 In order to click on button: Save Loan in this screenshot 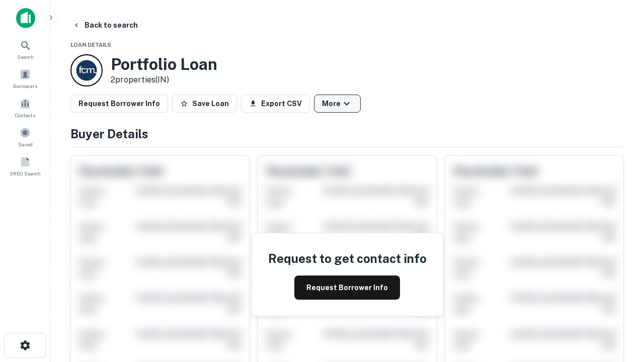, I will do `click(204, 104)`.